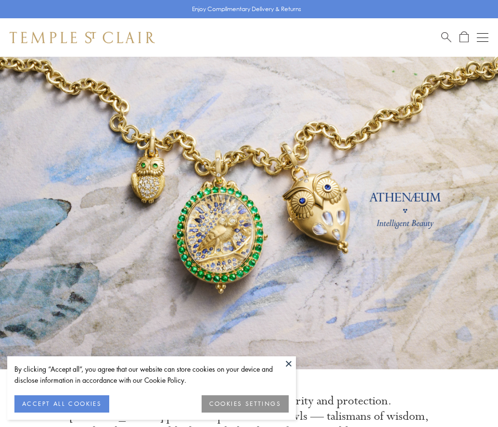  I want to click on div: By clicking “Accept all”, you agree that our website can store cookies on your device and disclos..., so click(152, 375).